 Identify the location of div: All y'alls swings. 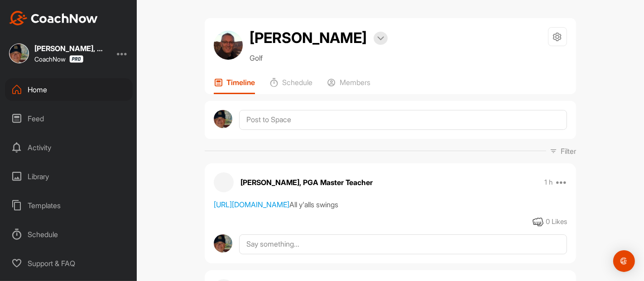
(391, 204).